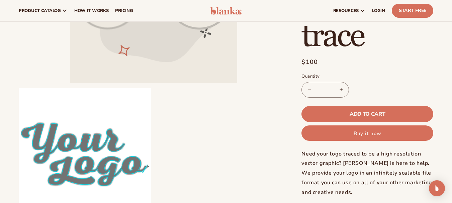 Image resolution: width=452 pixels, height=203 pixels. What do you see at coordinates (378, 11) in the screenshot?
I see `span: LOGIN` at bounding box center [378, 11].